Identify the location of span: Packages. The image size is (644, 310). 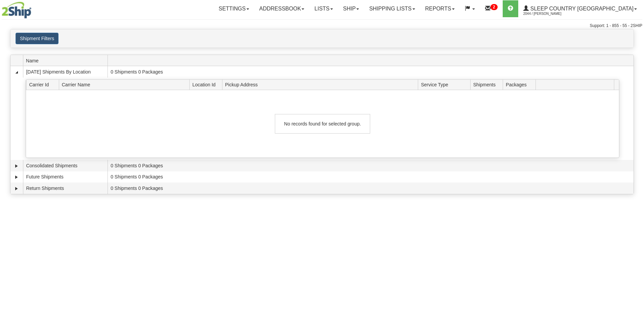
(521, 84).